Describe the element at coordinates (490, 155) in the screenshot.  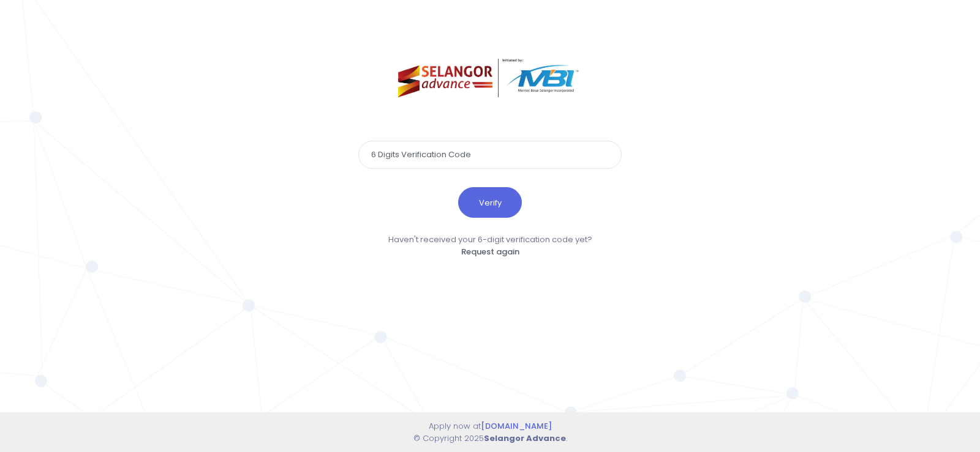
I see `input: 6 Digits Verification Code` at that location.